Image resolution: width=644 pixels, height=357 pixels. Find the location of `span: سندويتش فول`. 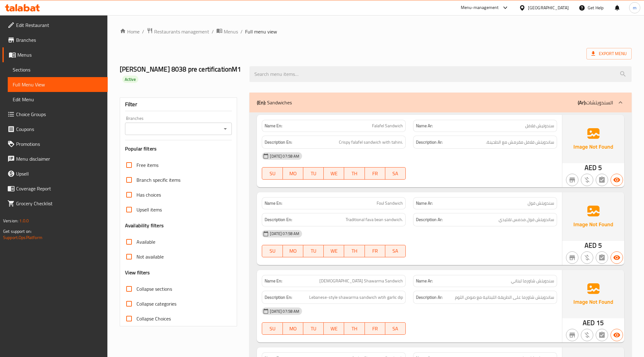

span: سندويتش فول is located at coordinates (541, 203).